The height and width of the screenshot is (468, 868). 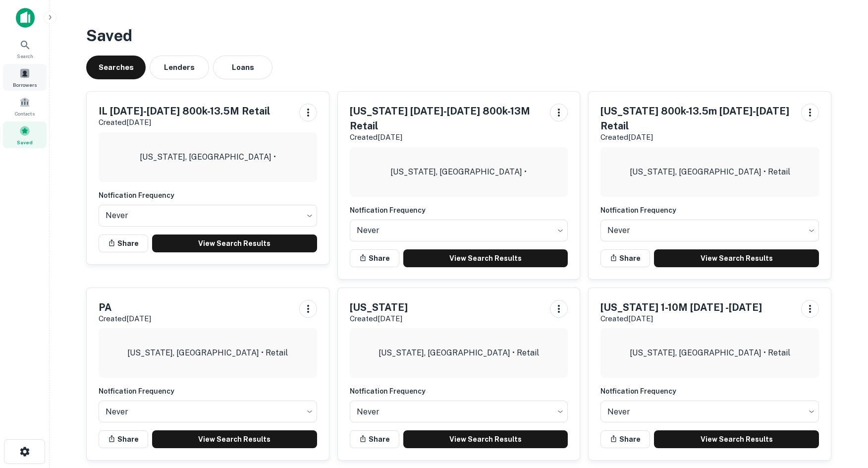 What do you see at coordinates (180, 67) in the screenshot?
I see `button: Lenders` at bounding box center [180, 67].